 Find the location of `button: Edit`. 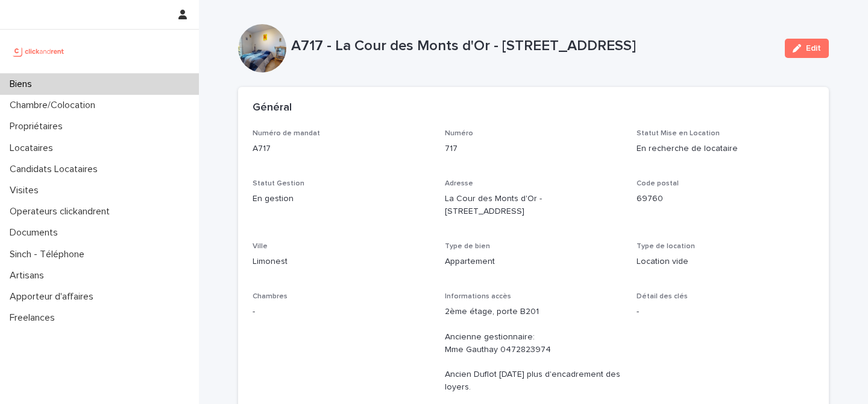

button: Edit is located at coordinates (807, 49).